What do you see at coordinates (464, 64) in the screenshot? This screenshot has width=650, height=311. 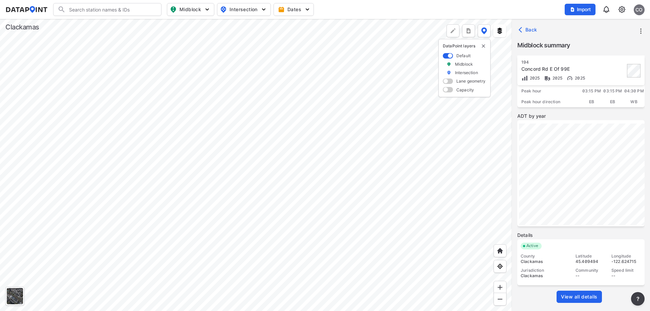 I see `label: Midblock` at bounding box center [464, 64].